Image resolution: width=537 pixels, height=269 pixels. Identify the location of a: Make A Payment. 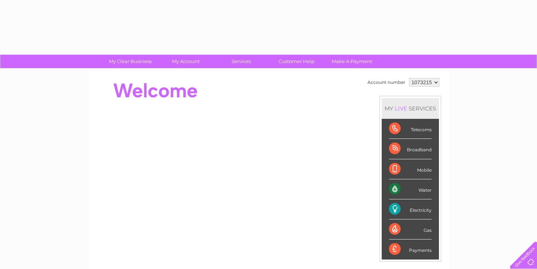
(352, 61).